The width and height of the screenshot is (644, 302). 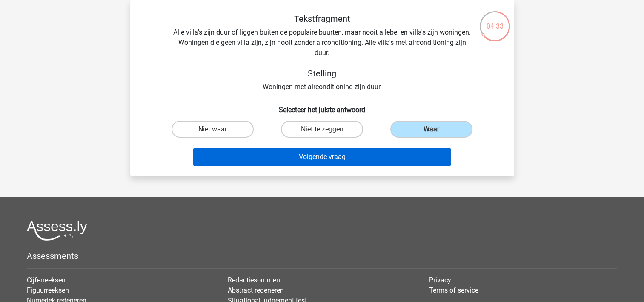 What do you see at coordinates (213, 130) in the screenshot?
I see `label: Niet waar` at bounding box center [213, 130].